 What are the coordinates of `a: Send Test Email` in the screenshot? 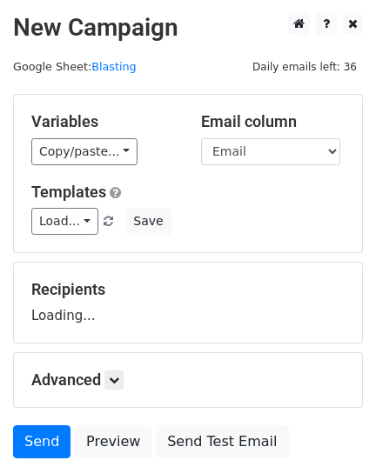 It's located at (222, 442).